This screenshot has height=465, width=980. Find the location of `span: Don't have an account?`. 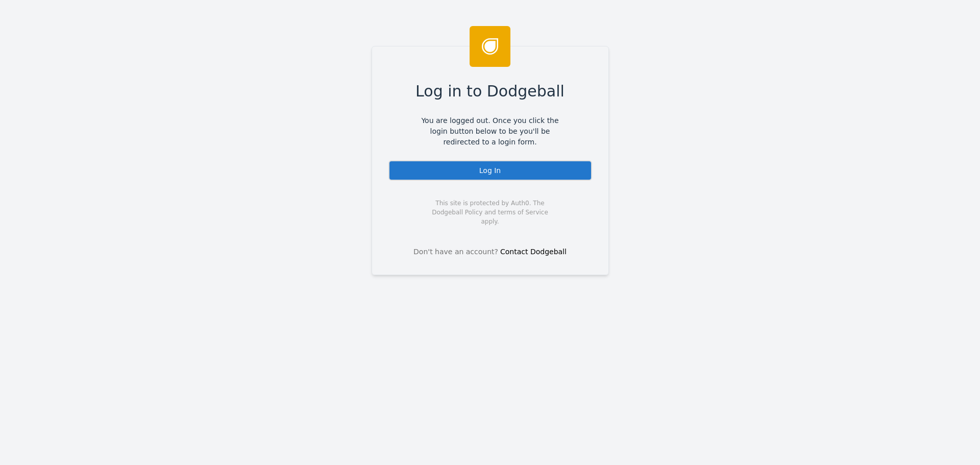

span: Don't have an account? is located at coordinates (456, 252).